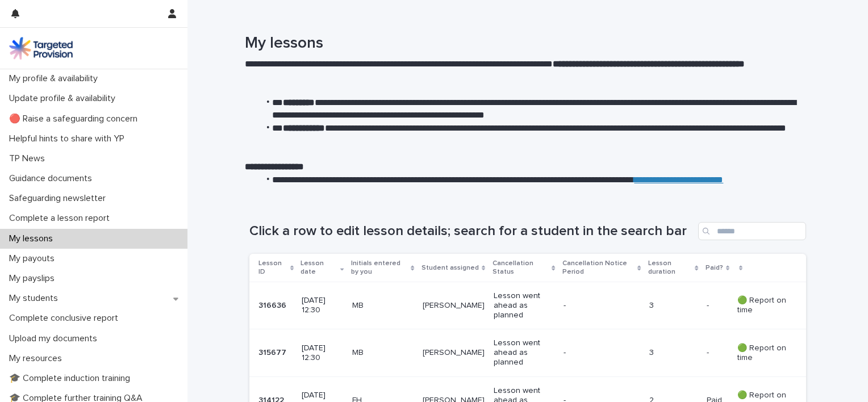 The image size is (868, 402). Describe the element at coordinates (66, 318) in the screenshot. I see `p: Complete conclusive report` at that location.